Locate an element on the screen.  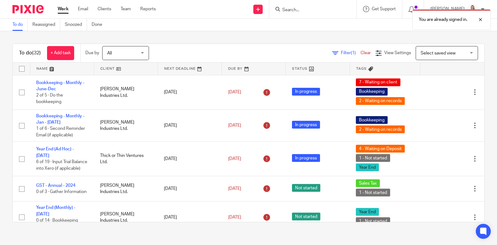
a: To do is located at coordinates (20, 25).